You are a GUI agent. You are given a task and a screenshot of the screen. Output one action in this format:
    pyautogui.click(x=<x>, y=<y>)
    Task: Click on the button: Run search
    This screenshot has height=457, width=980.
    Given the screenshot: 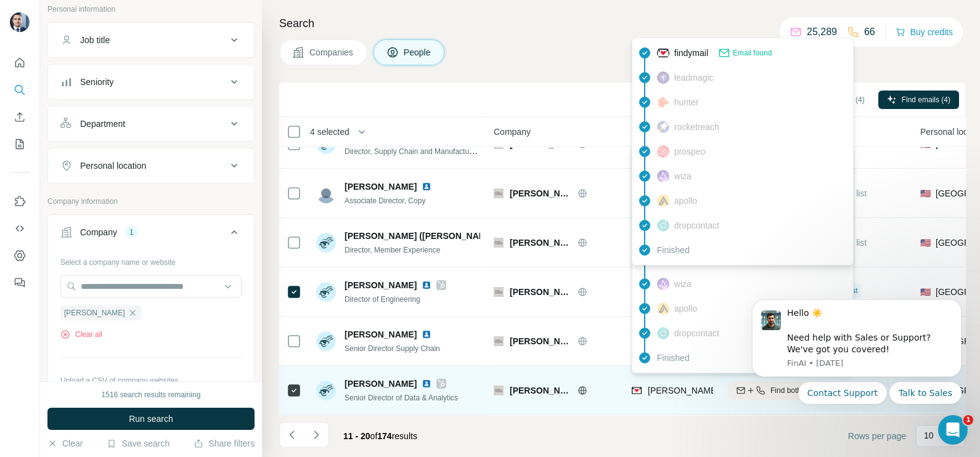 What is the action you would take?
    pyautogui.click(x=151, y=419)
    